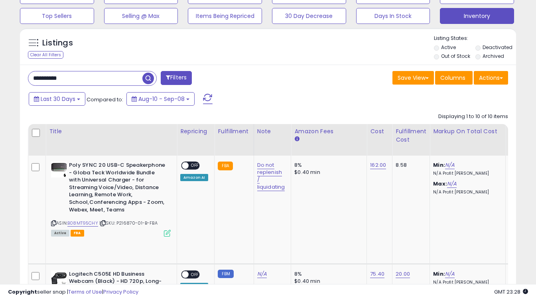  Describe the element at coordinates (22, 291) in the screenshot. I see `strong: Copyright` at that location.